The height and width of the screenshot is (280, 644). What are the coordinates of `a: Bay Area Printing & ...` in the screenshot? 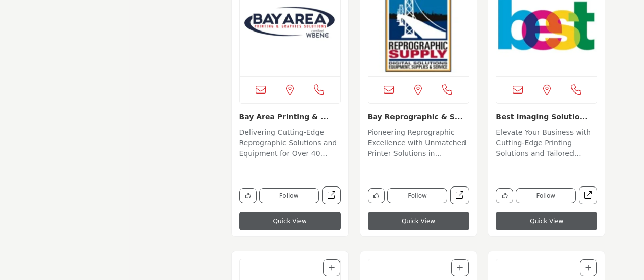 It's located at (284, 117).